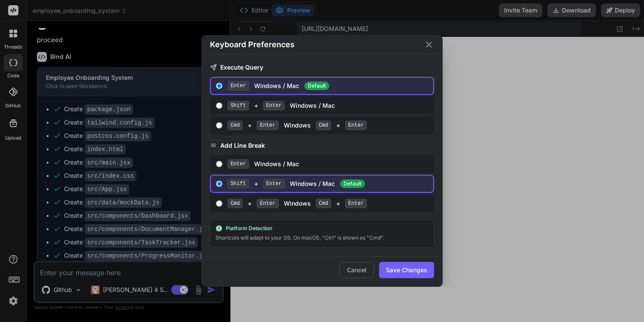 The width and height of the screenshot is (644, 322). I want to click on div: Platform Detection, so click(322, 228).